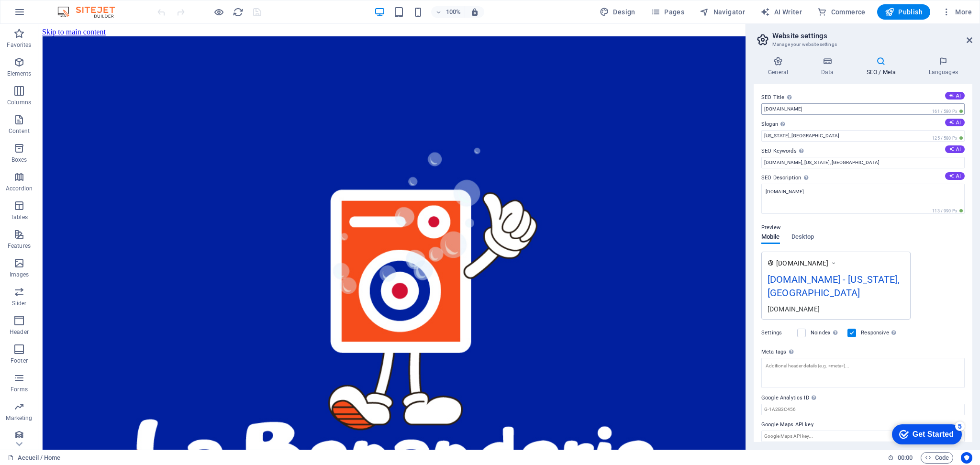  I want to click on label: SEO Title, so click(863, 98).